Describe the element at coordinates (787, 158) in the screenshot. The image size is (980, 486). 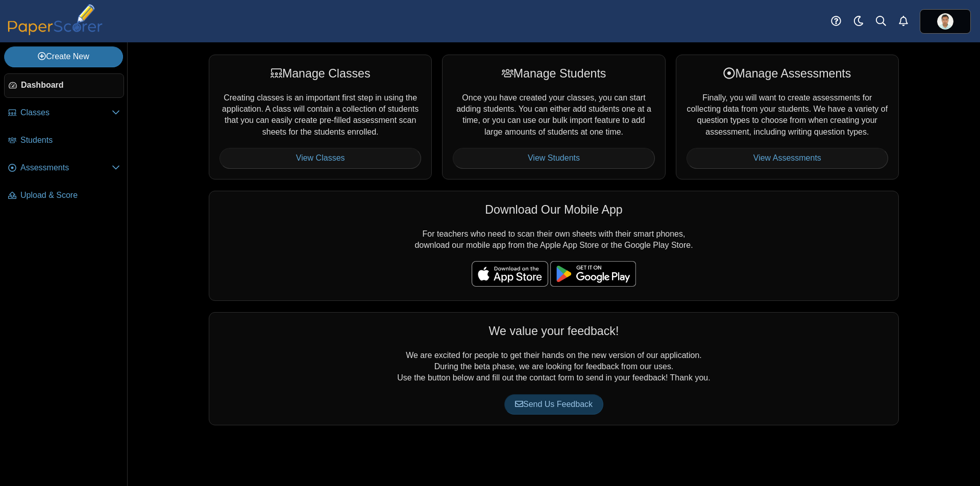
I see `a: View Assessments` at that location.